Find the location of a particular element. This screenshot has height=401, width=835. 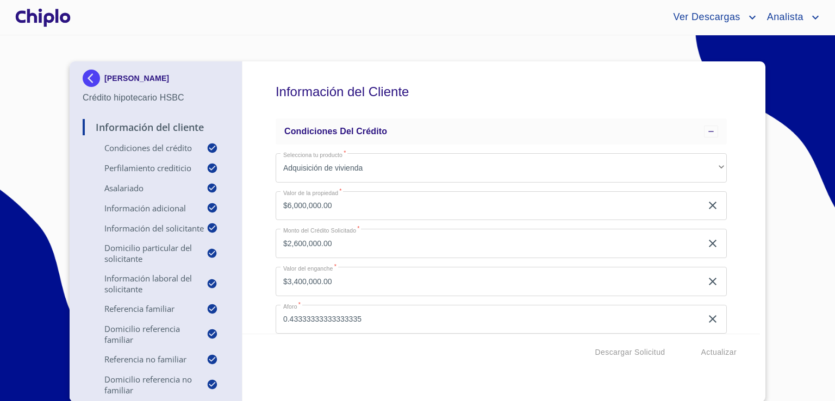

span: Condiciones del Crédito is located at coordinates (335, 131).